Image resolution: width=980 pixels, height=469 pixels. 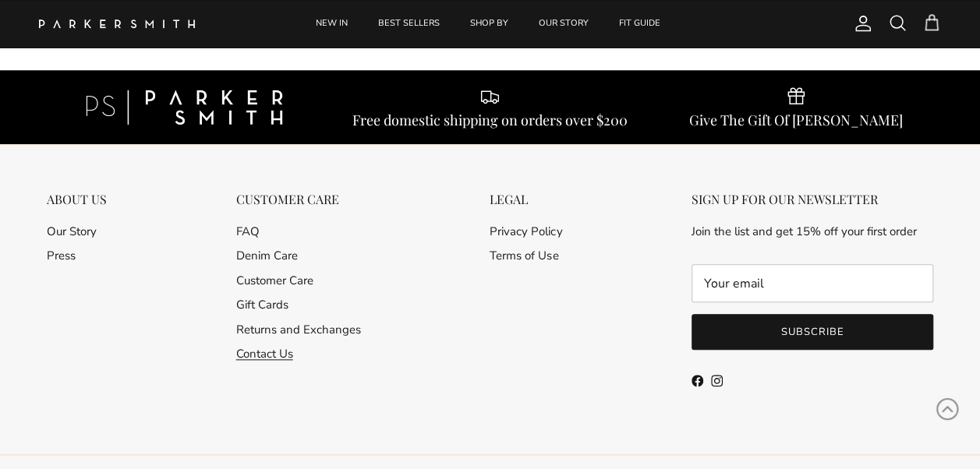 What do you see at coordinates (61, 256) in the screenshot?
I see `a: Press` at bounding box center [61, 256].